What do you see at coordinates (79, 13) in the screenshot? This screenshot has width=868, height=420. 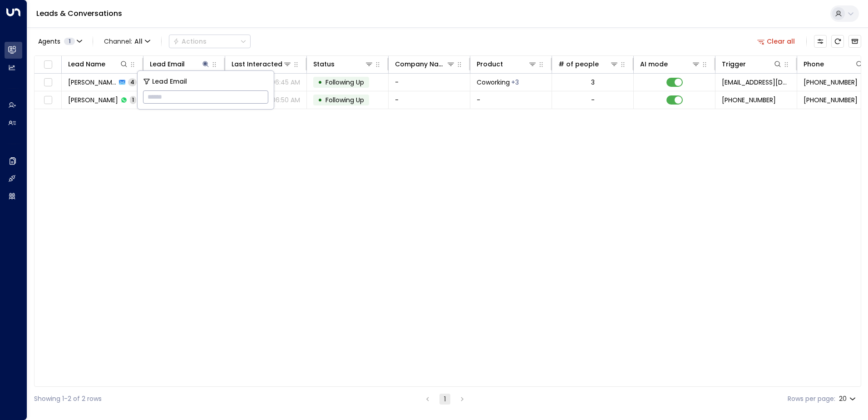 I see `a: Leads & Conversations` at bounding box center [79, 13].